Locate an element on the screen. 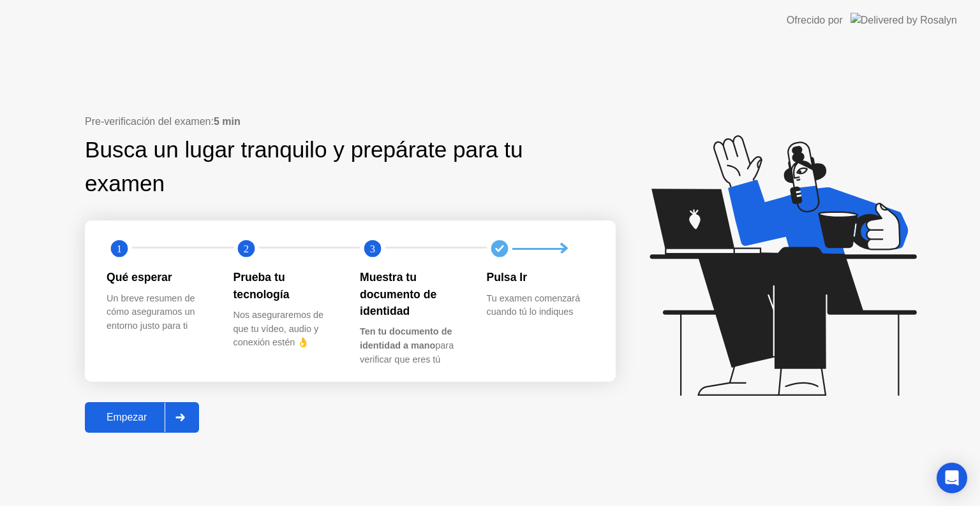 The height and width of the screenshot is (506, 980). div: Muestra tu documento de identidad is located at coordinates (413, 294).